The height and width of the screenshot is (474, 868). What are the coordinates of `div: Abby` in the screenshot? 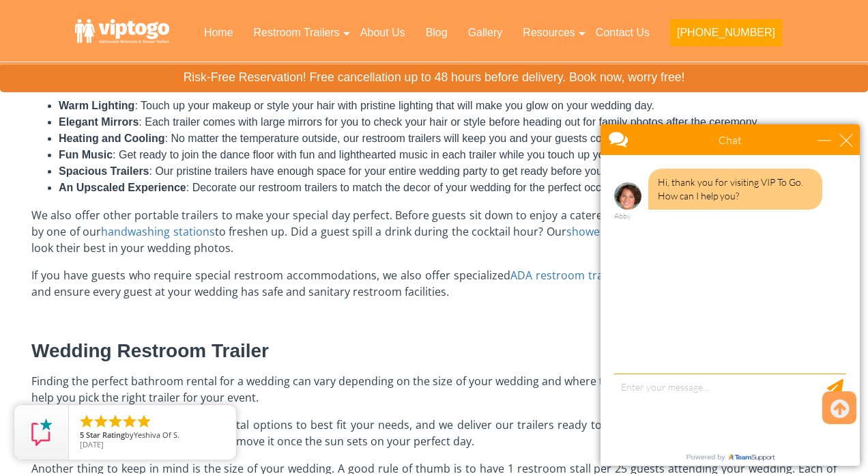 It's located at (138, 100).